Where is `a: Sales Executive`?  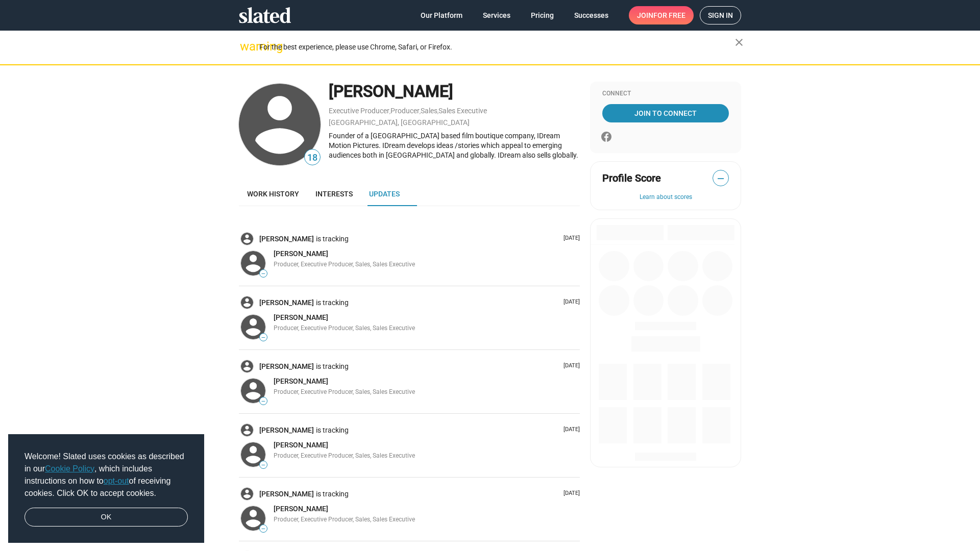
a: Sales Executive is located at coordinates (462, 111).